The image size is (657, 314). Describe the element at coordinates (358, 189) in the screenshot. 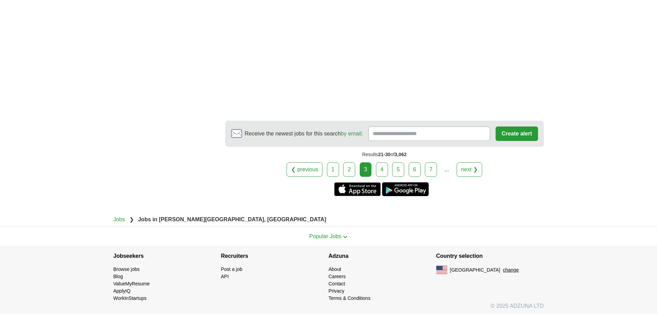

I see `a: Get the iPhone app` at that location.